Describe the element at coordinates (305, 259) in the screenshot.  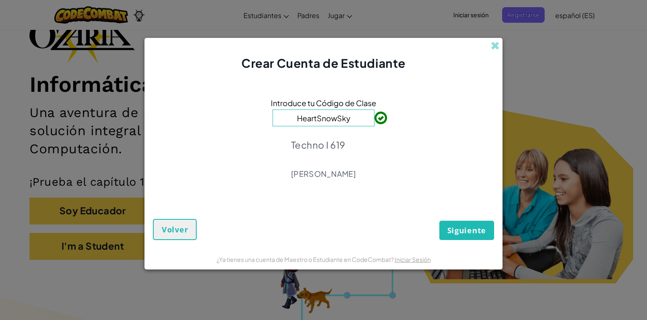
I see `span: ¿Ya tienes una cuenta de Maestro o Estudiante en CodeCombat?` at that location.